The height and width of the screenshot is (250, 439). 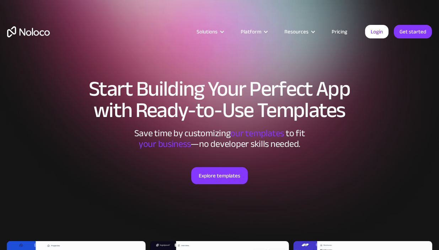 I want to click on span: your business, so click(x=165, y=144).